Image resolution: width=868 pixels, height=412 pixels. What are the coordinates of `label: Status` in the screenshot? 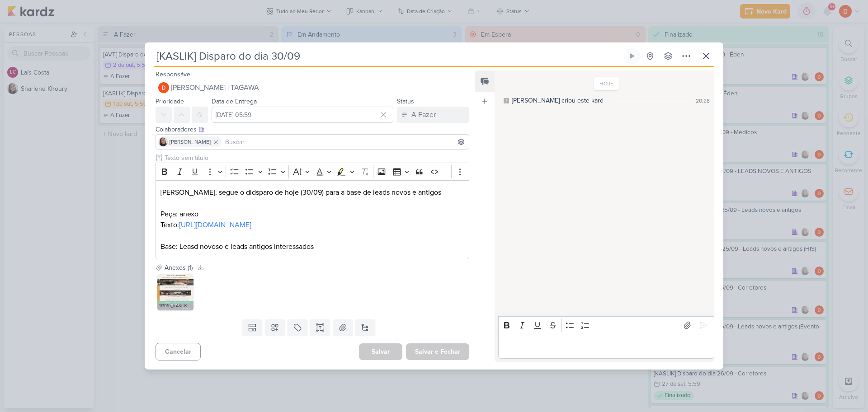 It's located at (406, 101).